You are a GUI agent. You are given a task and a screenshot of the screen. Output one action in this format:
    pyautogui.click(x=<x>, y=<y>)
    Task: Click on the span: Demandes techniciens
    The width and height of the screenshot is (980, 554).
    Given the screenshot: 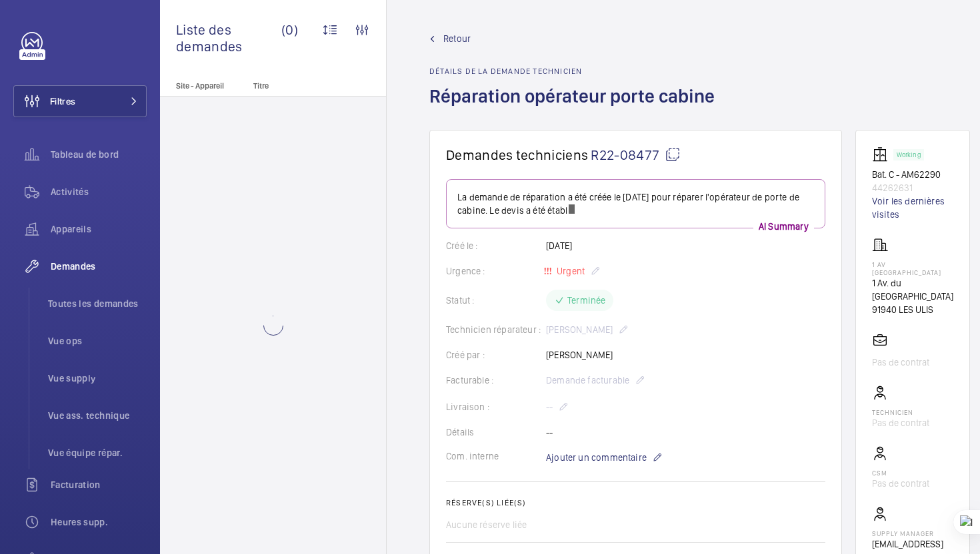 What is the action you would take?
    pyautogui.click(x=517, y=155)
    